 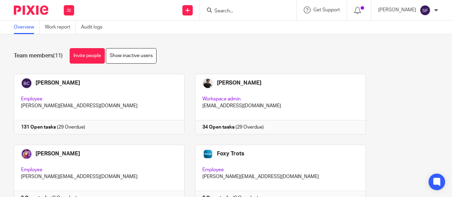 I want to click on a: Audit logs, so click(x=94, y=27).